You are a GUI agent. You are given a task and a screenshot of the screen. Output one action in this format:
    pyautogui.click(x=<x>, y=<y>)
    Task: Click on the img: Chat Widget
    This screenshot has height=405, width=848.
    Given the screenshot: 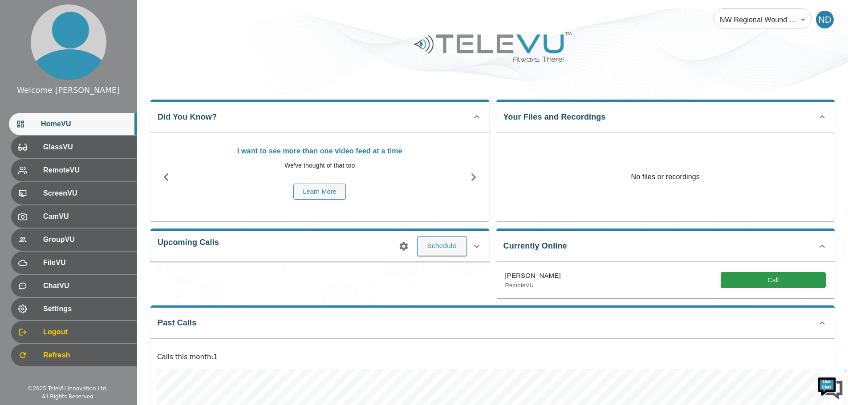 What is the action you would take?
    pyautogui.click(x=830, y=388)
    